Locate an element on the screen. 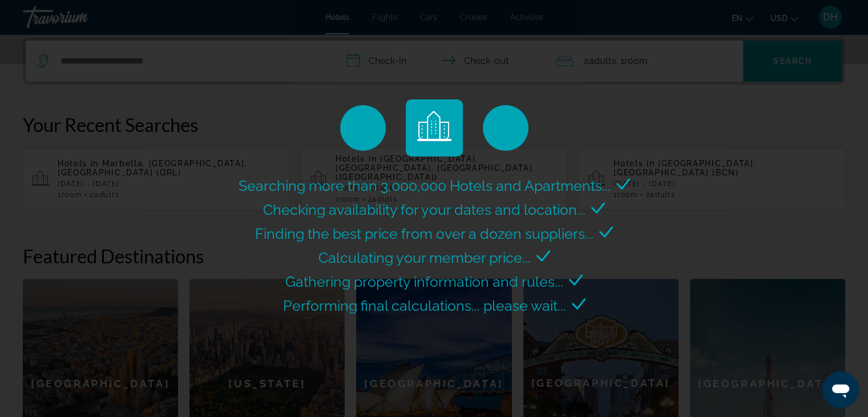 The image size is (868, 417). span: Gathering property information and rules... is located at coordinates (424, 282).